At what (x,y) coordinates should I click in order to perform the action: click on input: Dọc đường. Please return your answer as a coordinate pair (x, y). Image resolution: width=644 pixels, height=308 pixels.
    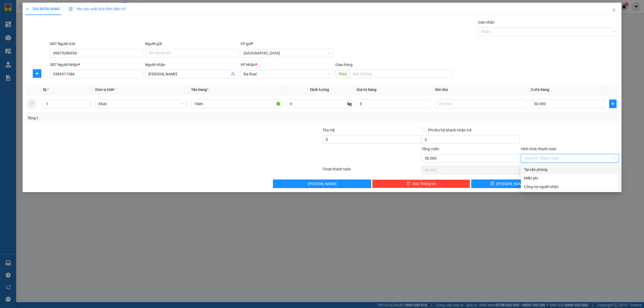
    Looking at the image, I should click on (401, 74).